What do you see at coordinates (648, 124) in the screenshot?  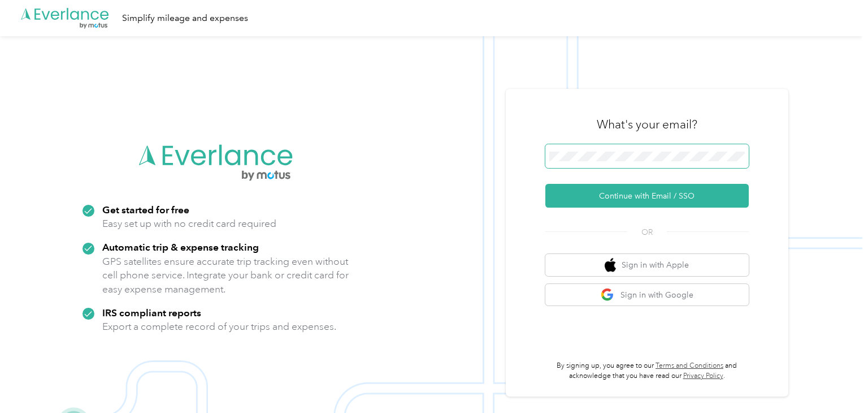 I see `h3: What's your email?` at bounding box center [648, 124].